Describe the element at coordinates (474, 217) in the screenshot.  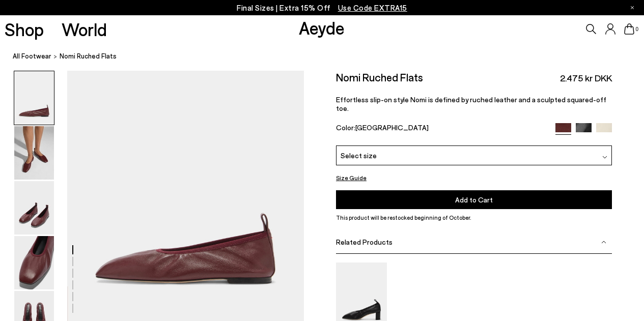
I see `p: This product will be restocked beginning of October.` at that location.